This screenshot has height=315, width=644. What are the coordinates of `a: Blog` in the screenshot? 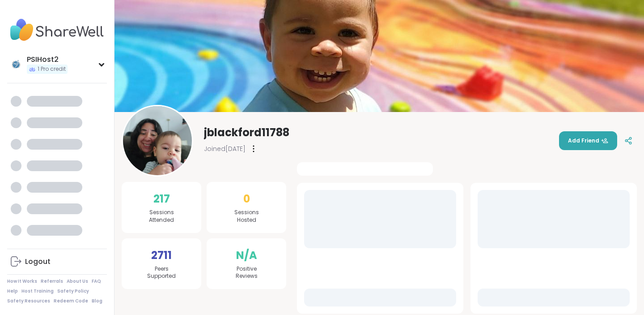 It's located at (97, 301).